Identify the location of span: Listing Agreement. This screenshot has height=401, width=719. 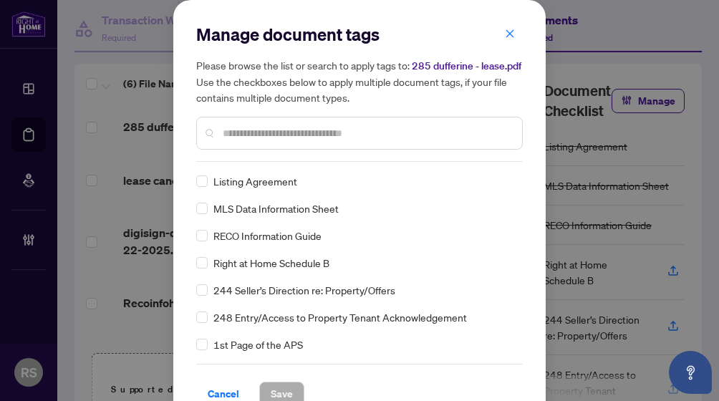
(255, 181).